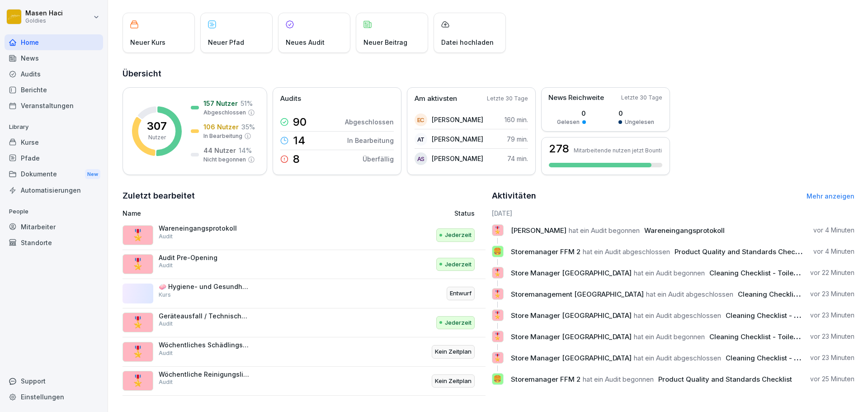  What do you see at coordinates (421, 159) in the screenshot?
I see `div: AS` at bounding box center [421, 159].